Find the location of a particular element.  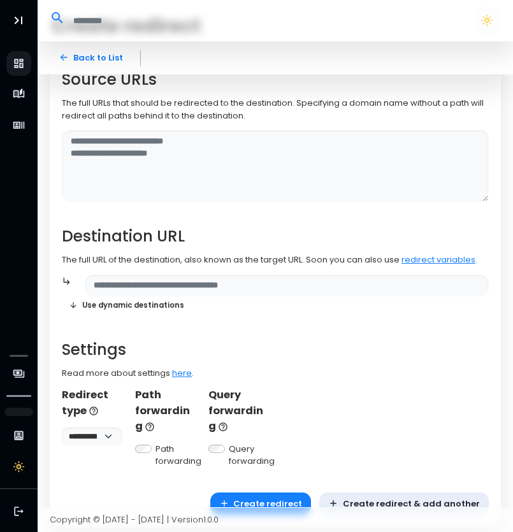

p: Redirect type is located at coordinates (92, 403).